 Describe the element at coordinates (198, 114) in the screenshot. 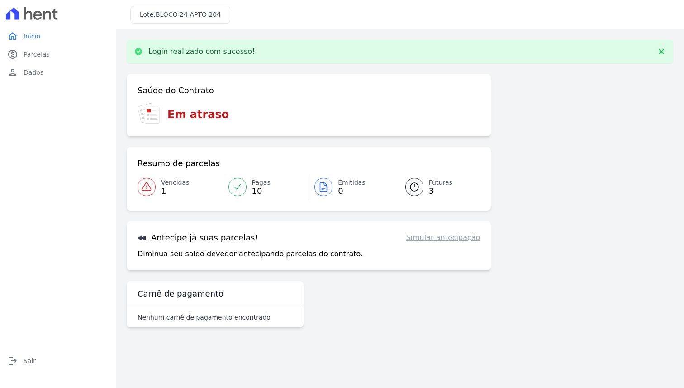

I see `h3: Em atraso` at that location.